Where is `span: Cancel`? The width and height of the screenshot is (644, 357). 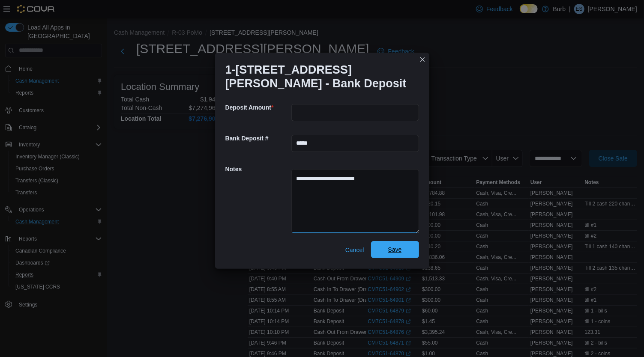 span: Cancel is located at coordinates (354, 250).